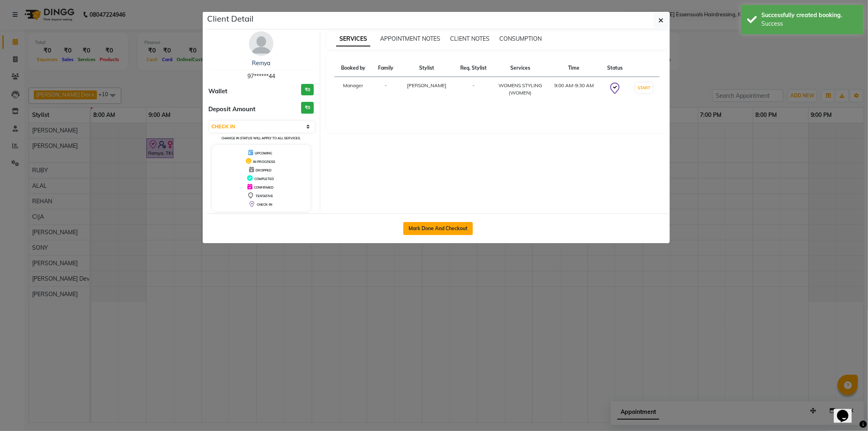  What do you see at coordinates (264, 170) in the screenshot?
I see `span: DROPPED` at bounding box center [264, 170].